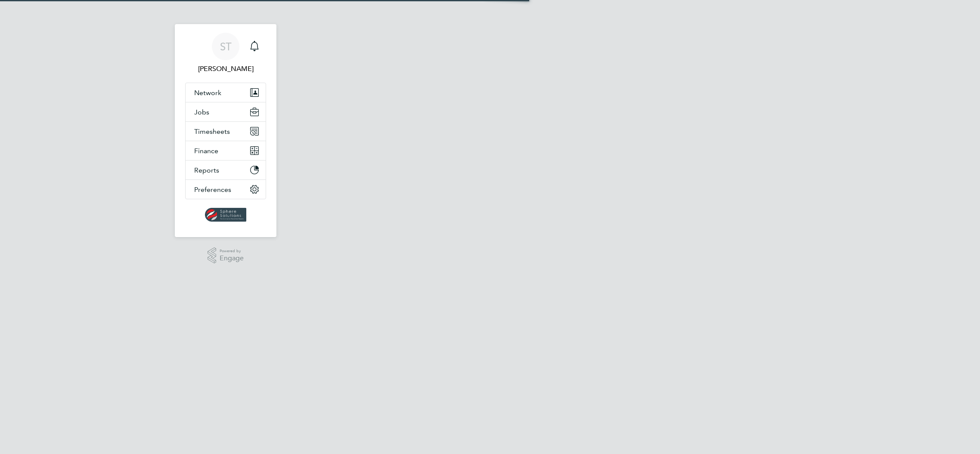  What do you see at coordinates (206, 150) in the screenshot?
I see `span: Finance` at bounding box center [206, 150].